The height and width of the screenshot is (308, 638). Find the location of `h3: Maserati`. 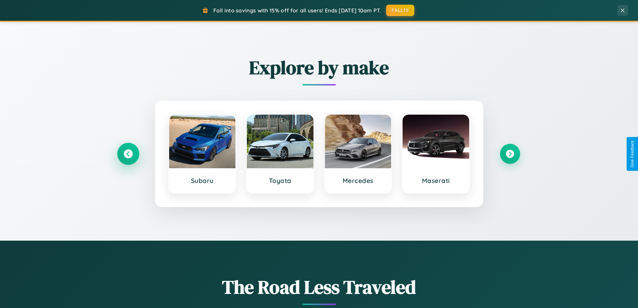

h3: Maserati is located at coordinates (436, 181).